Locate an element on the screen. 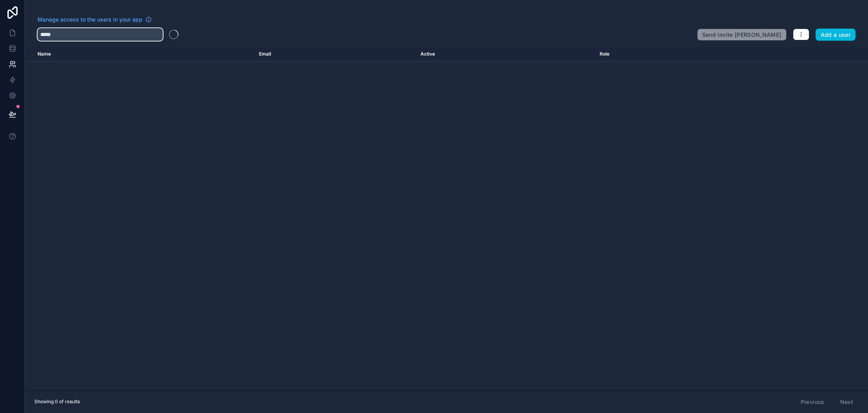  button: Add a user is located at coordinates (835, 34).